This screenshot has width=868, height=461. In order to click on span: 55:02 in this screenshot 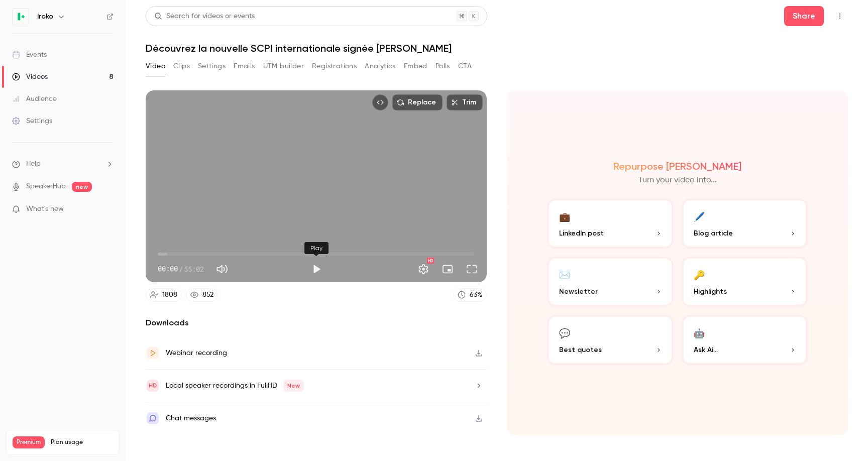, I will do `click(194, 269)`.